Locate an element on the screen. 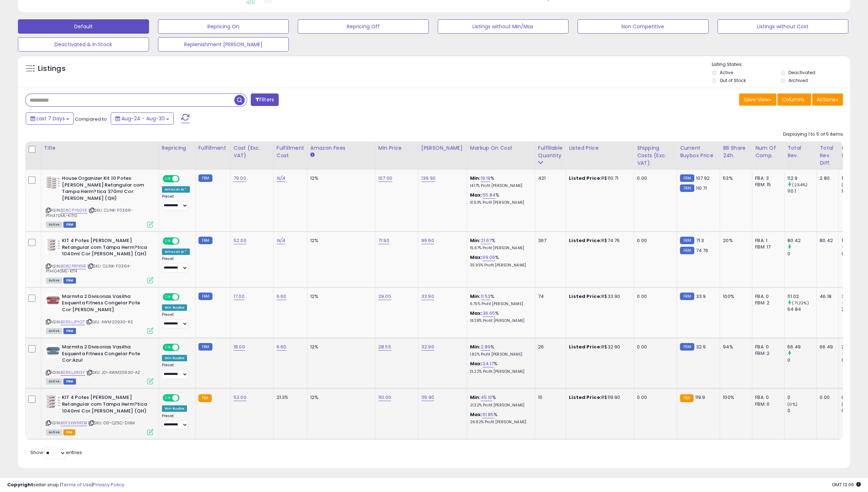  a: 17.00 is located at coordinates (239, 296).